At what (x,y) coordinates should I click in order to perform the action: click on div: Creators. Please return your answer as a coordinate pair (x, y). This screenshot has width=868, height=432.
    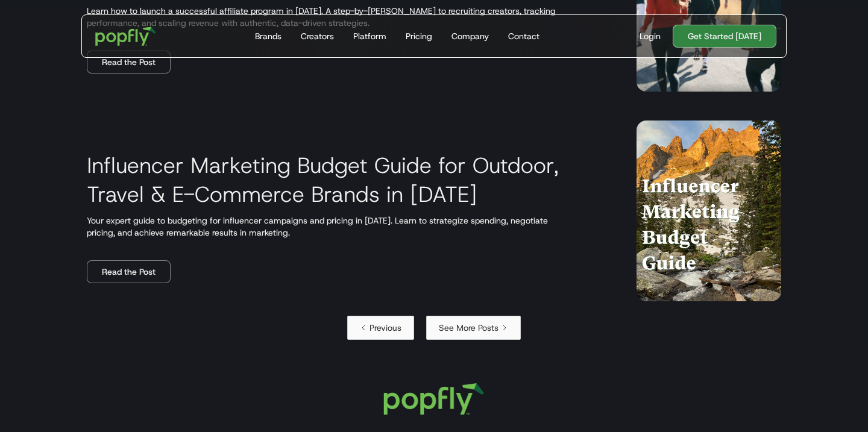
    Looking at the image, I should click on (317, 36).